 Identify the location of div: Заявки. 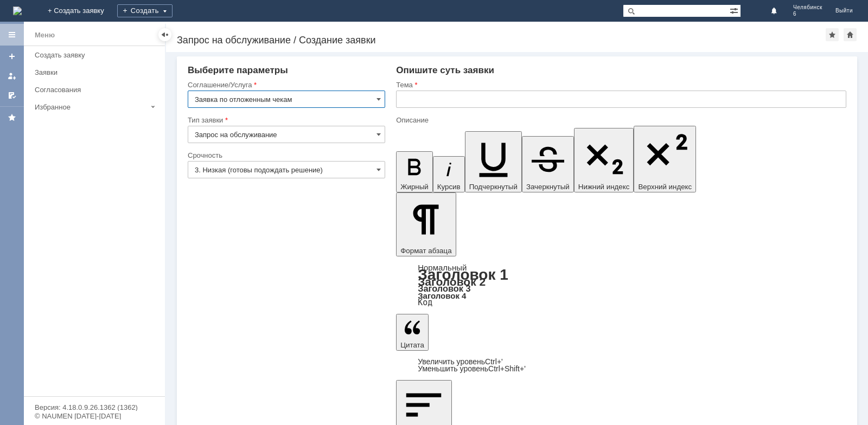
(96, 72).